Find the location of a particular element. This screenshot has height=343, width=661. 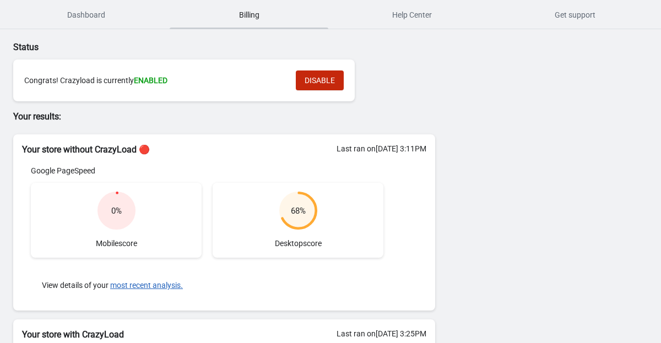

button: DISABLE is located at coordinates (319, 80).